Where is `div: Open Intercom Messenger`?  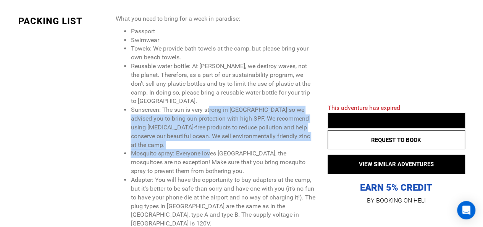 div: Open Intercom Messenger is located at coordinates (467, 210).